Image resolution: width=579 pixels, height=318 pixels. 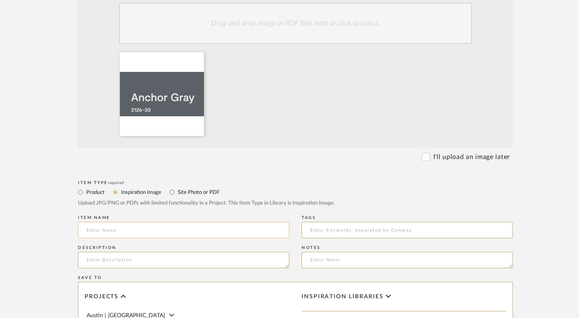 I want to click on div: Description, so click(x=184, y=248).